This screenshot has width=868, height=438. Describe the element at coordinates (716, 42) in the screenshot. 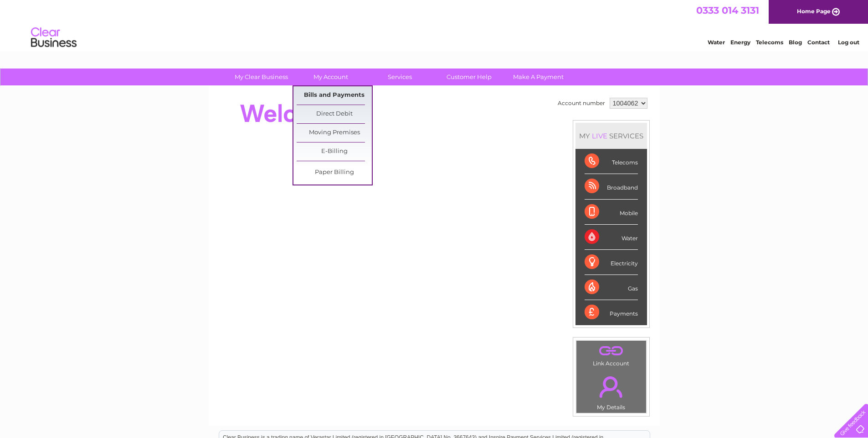

I see `a: Water` at that location.